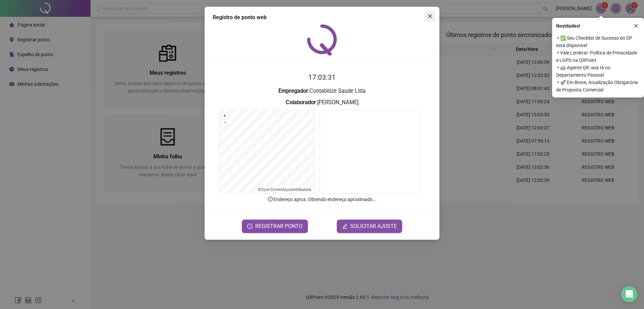  I want to click on span: ⚬ ✅ Seu Checklist de Sucesso do DP está disponível, so click(599, 42).